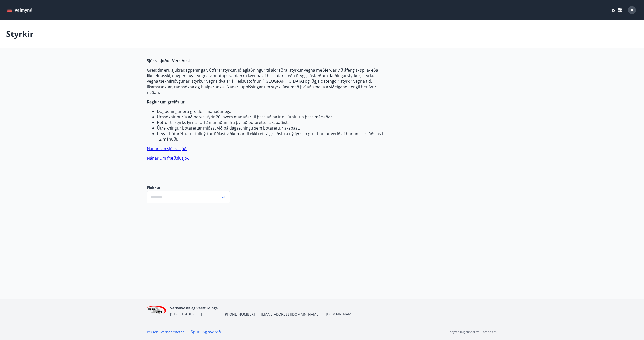  What do you see at coordinates (157, 311) in the screenshot?
I see `img: jihgzMk4dcgjRAW2aMgpbAqQEG7LZi0j9dOLAUvz.png` at bounding box center [157, 311].